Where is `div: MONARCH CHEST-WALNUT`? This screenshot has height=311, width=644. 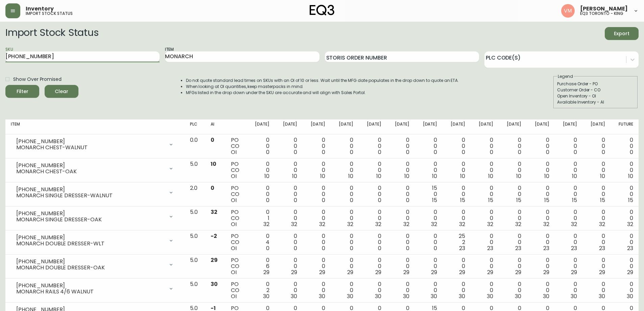
div: MONARCH CHEST-WALNUT is located at coordinates (90, 148).